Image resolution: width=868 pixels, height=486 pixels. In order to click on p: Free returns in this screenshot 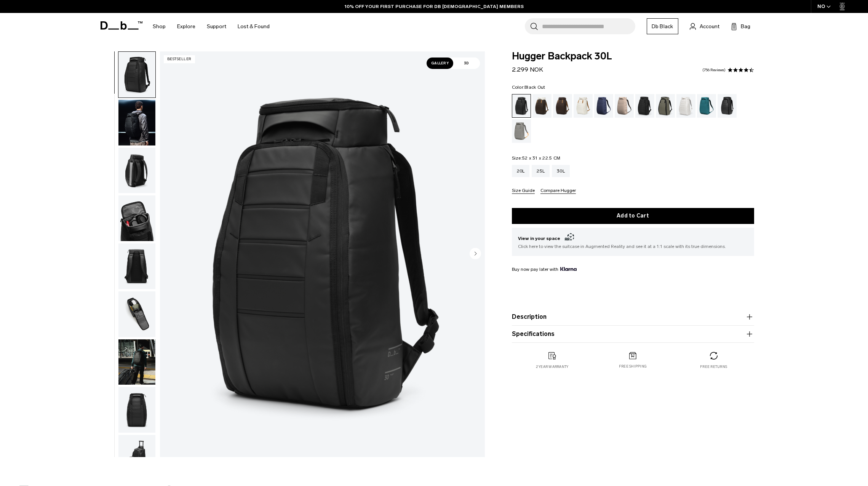, I will do `click(713, 367)`.